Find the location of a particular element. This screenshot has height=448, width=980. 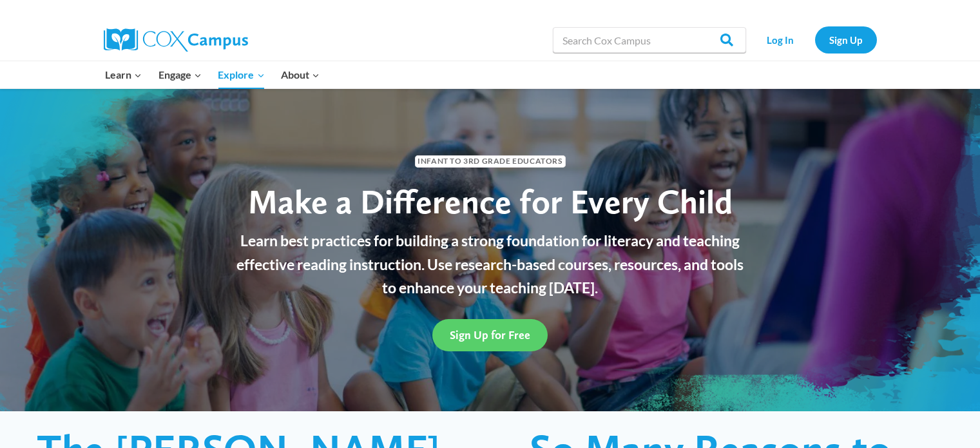

a: Log In is located at coordinates (780, 40).